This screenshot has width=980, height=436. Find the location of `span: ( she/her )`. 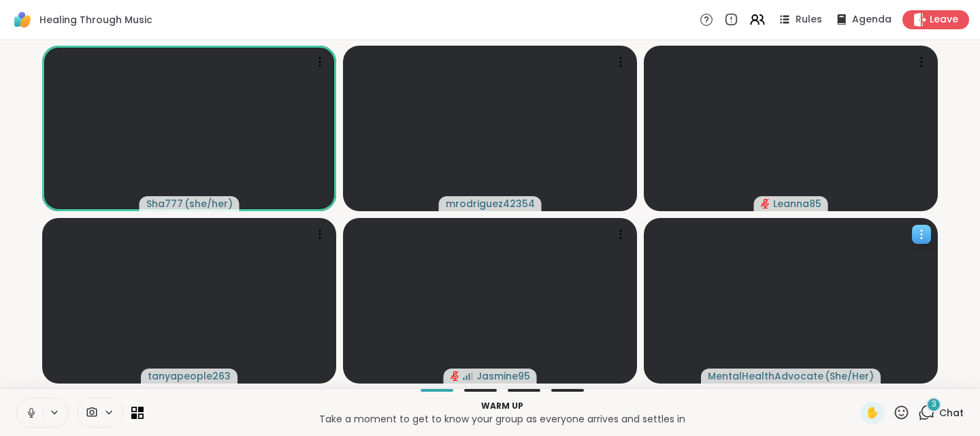

span: ( she/her ) is located at coordinates (208, 203).